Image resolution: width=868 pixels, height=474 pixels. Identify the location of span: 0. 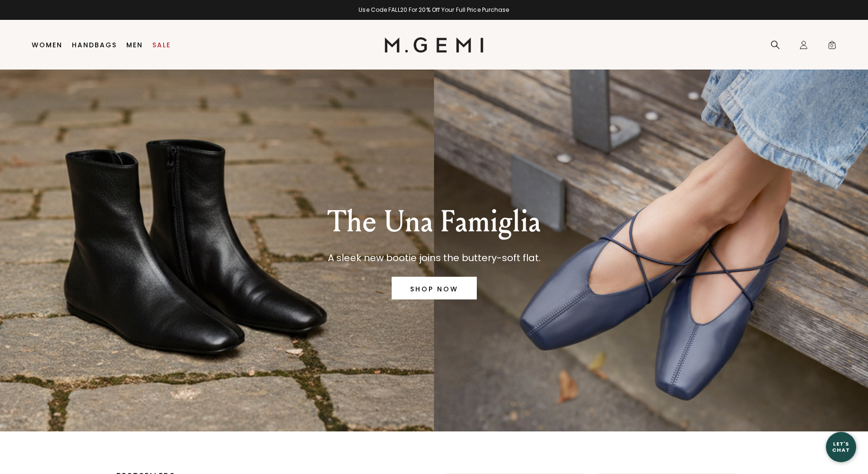
(832, 47).